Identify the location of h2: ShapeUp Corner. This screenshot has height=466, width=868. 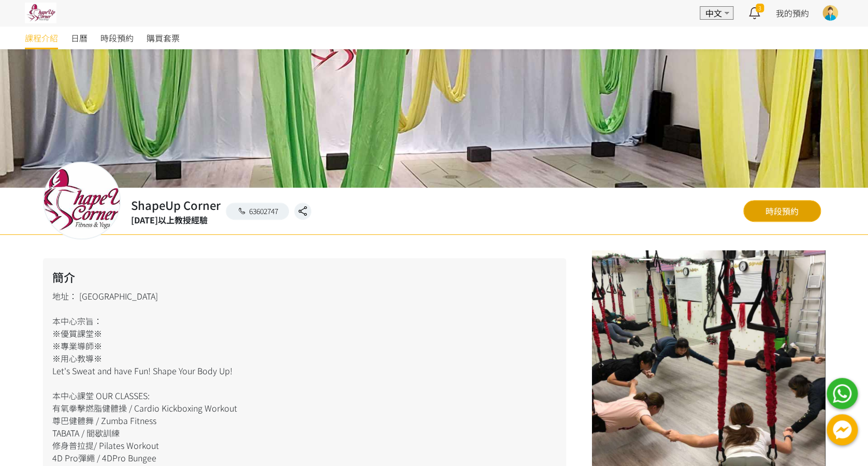
(176, 205).